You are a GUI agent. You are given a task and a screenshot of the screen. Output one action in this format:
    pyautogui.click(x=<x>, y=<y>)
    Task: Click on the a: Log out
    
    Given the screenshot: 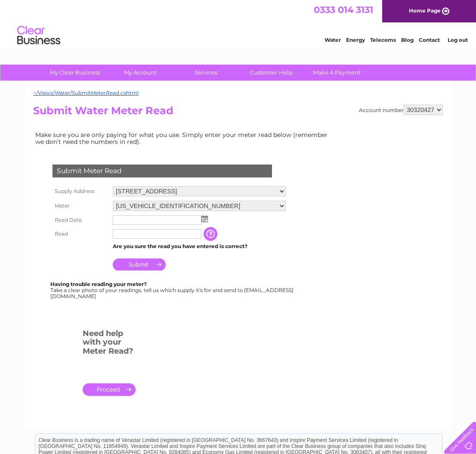 What is the action you would take?
    pyautogui.click(x=457, y=40)
    